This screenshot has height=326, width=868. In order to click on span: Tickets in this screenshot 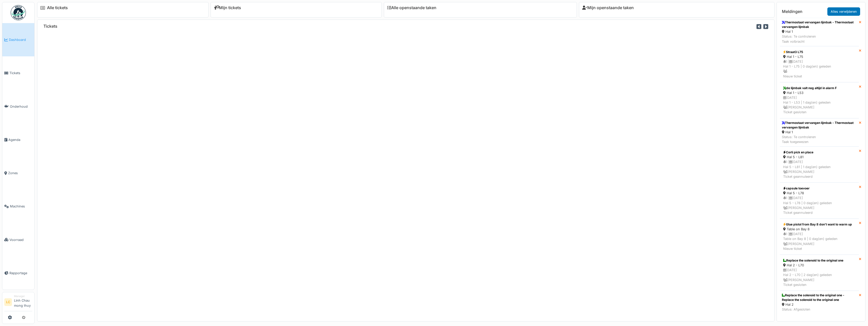, I will do `click(21, 73)`.